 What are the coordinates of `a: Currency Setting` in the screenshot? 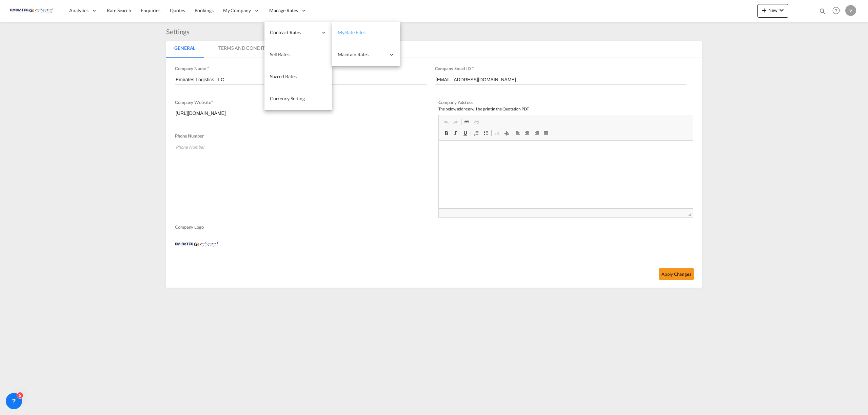 It's located at (298, 99).